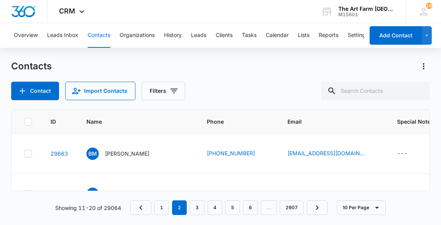  What do you see at coordinates (215, 208) in the screenshot?
I see `a: Page 4` at bounding box center [215, 208].